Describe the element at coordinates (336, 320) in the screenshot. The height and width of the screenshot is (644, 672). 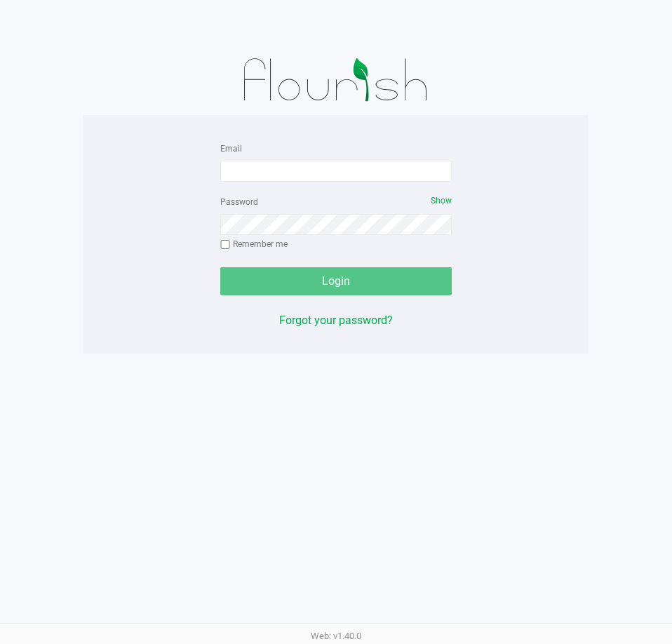
I see `button: Forgot your password?` at that location.